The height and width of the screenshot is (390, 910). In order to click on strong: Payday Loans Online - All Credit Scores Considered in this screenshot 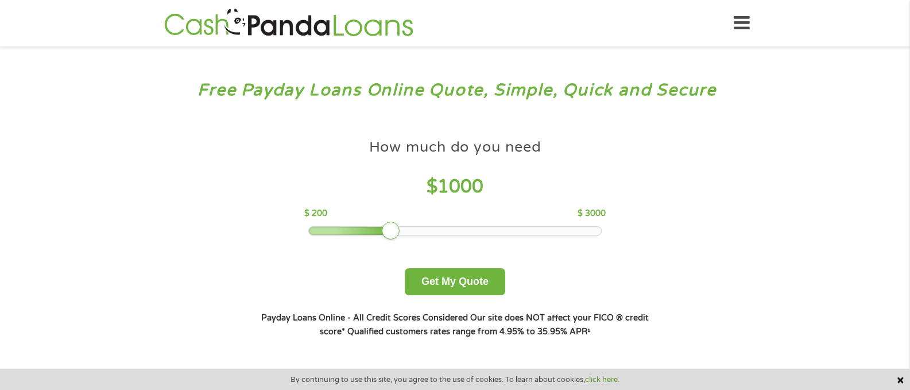, I will do `click(364, 317)`.